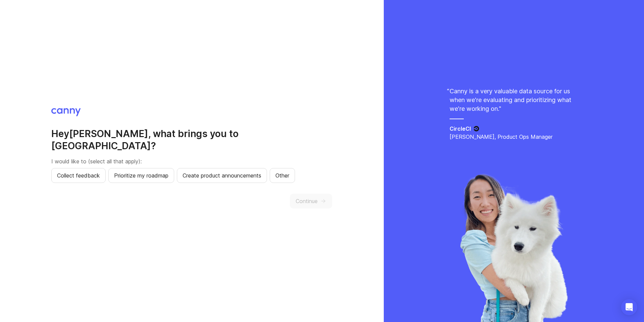 This screenshot has height=322, width=644. What do you see at coordinates (630, 308) in the screenshot?
I see `div: Open Intercom Messenger` at bounding box center [630, 308].